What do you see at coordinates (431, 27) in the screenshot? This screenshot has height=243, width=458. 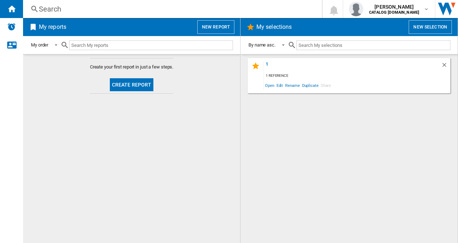 I see `button: New selection` at bounding box center [431, 27].